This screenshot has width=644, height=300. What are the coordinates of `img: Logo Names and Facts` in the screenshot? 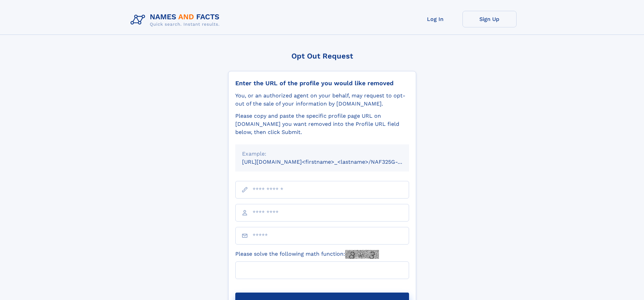 It's located at (177, 20).